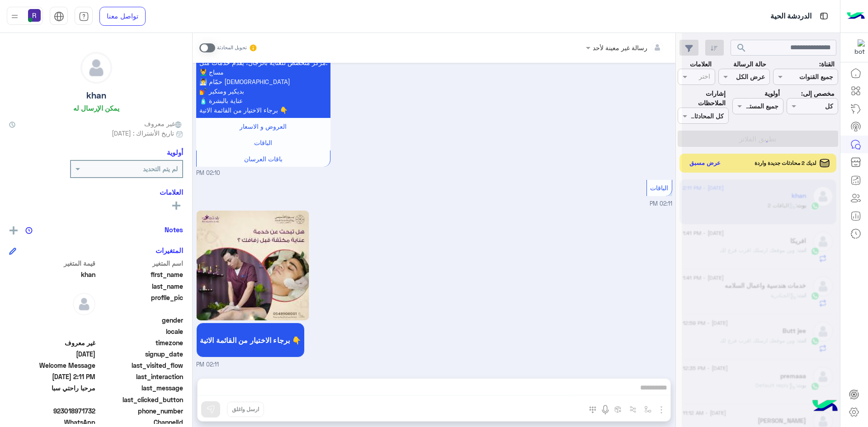  Describe the element at coordinates (52, 422) in the screenshot. I see `span: 2` at that location.